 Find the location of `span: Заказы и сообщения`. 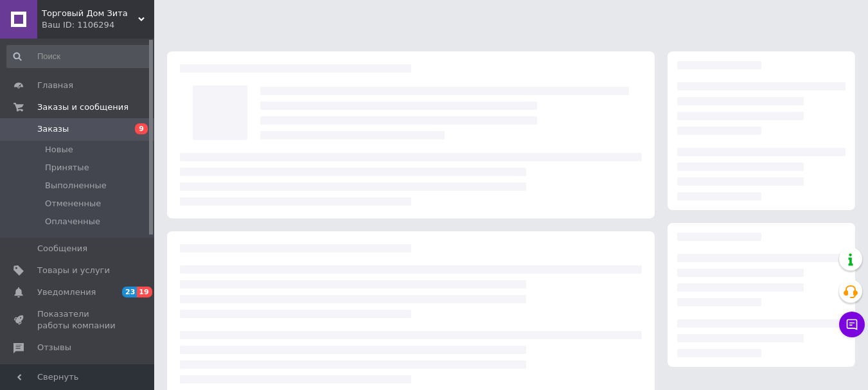

span: Заказы и сообщения is located at coordinates (83, 107).